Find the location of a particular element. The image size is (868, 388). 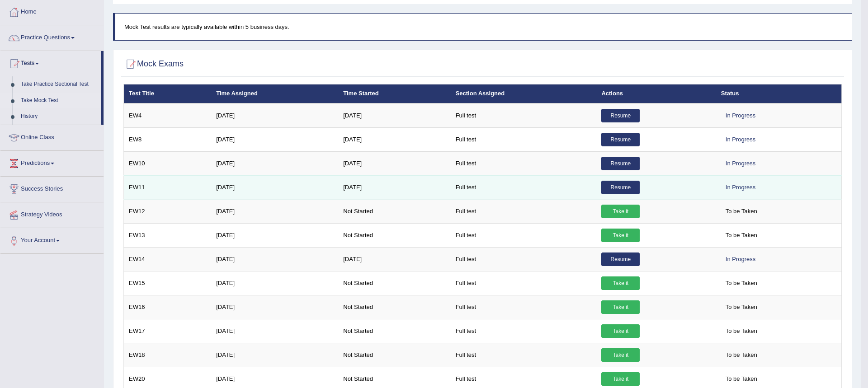

a: Online Class is located at coordinates (52, 136).